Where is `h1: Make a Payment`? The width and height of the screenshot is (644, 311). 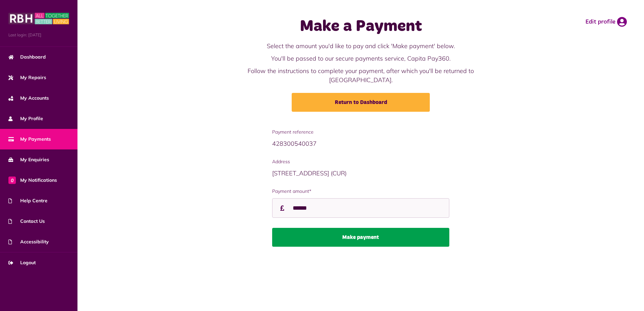 h1: Make a Payment is located at coordinates (360, 27).